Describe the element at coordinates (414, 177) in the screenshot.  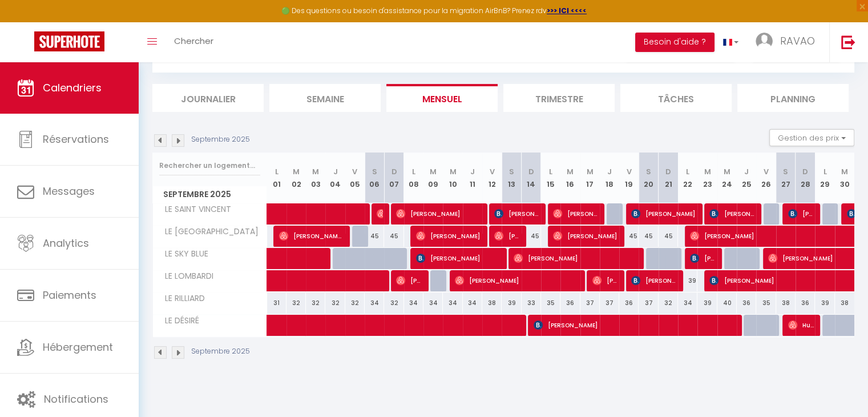
I see `th: 08` at that location.